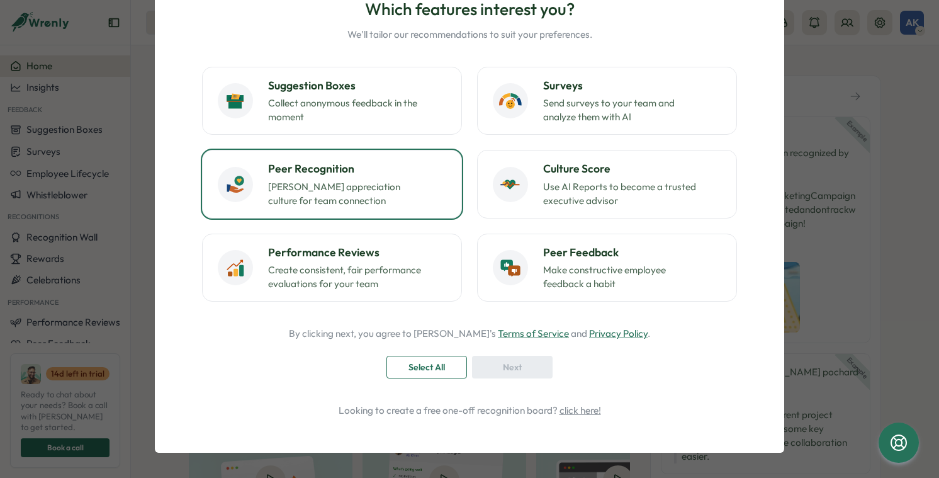 The width and height of the screenshot is (939, 478). Describe the element at coordinates (607, 184) in the screenshot. I see `button: Culture ScoreUse AI Reports to become a trusted executive advisor` at that location.